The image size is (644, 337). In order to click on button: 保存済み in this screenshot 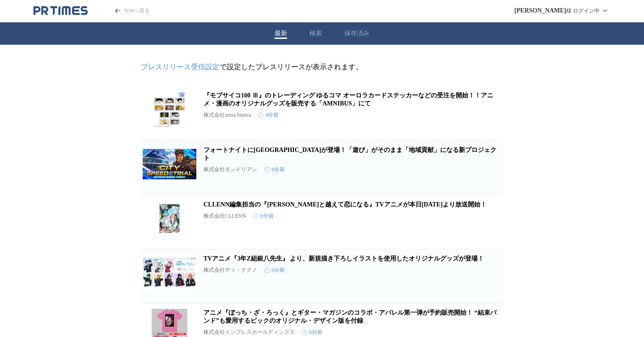, I will do `click(356, 34)`.